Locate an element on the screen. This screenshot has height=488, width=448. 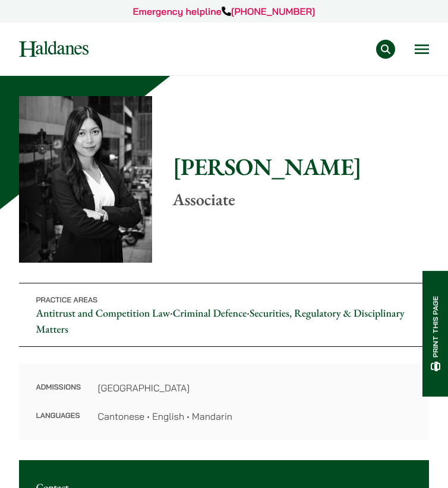
img: Joanne Lam photo is located at coordinates (85, 179).